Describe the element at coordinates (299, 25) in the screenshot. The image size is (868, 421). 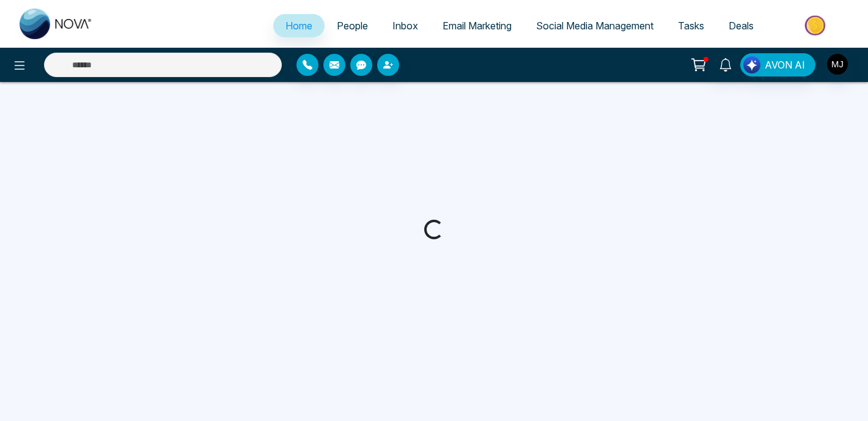
I see `span: Home` at that location.